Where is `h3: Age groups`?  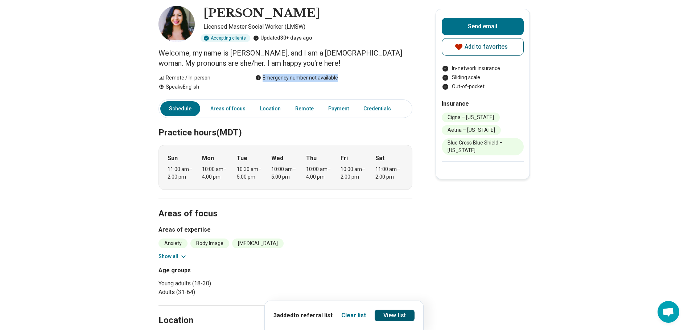
h3: Age groups is located at coordinates (221, 270).